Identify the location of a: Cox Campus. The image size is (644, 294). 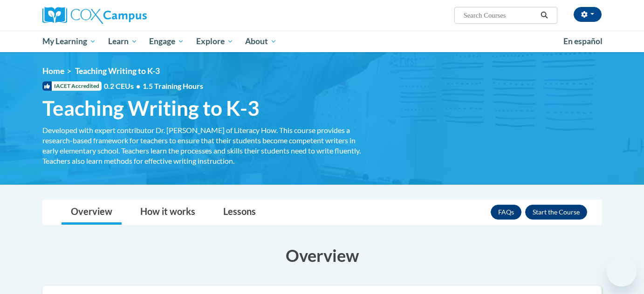
(131, 15).